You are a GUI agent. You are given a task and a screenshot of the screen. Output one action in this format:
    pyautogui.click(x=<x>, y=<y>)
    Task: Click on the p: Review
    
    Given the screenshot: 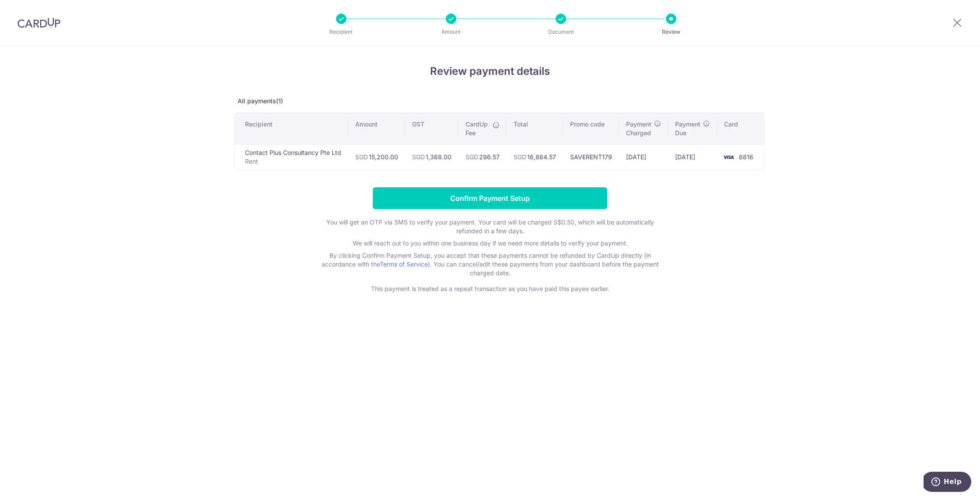 What is the action you would take?
    pyautogui.click(x=671, y=32)
    